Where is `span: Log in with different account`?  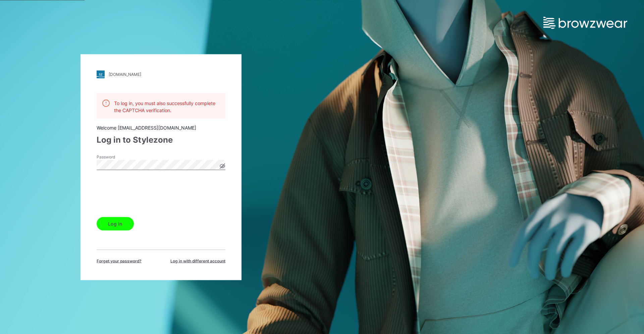 span: Log in with different account is located at coordinates (198, 261).